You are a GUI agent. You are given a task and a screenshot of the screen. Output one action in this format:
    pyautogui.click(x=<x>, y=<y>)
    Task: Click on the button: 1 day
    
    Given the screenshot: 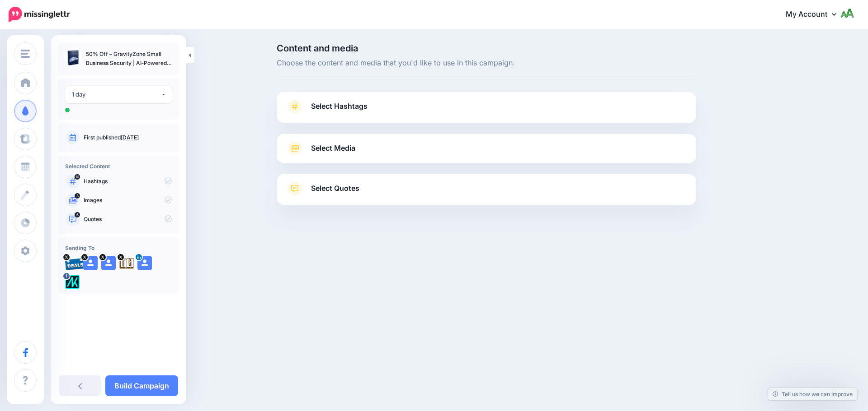 What is the action you would take?
    pyautogui.click(x=118, y=95)
    